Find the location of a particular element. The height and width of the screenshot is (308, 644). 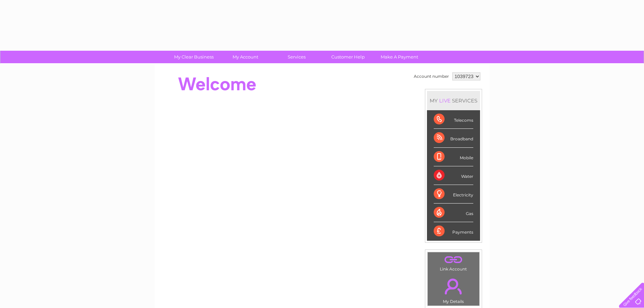

td: Link Account is located at coordinates (454, 262).